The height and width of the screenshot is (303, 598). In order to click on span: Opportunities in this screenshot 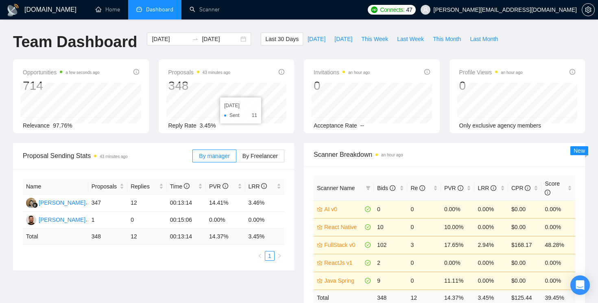, I will do `click(61, 72)`.